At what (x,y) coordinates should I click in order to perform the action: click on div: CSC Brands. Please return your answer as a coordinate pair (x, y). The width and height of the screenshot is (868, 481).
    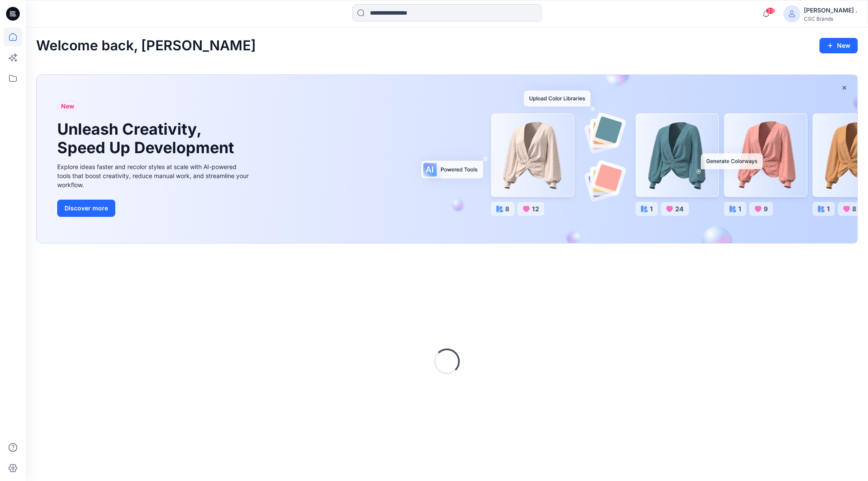
    Looking at the image, I should click on (830, 19).